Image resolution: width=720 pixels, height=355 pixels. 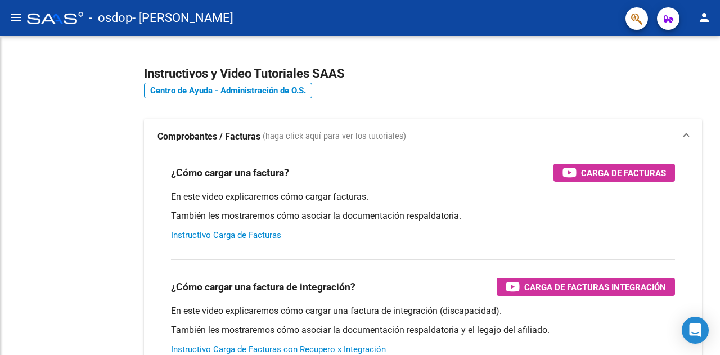 What do you see at coordinates (423, 311) in the screenshot?
I see `p: En este video explicaremos cómo cargar una factura de integración (discapacidad).` at bounding box center [423, 311].